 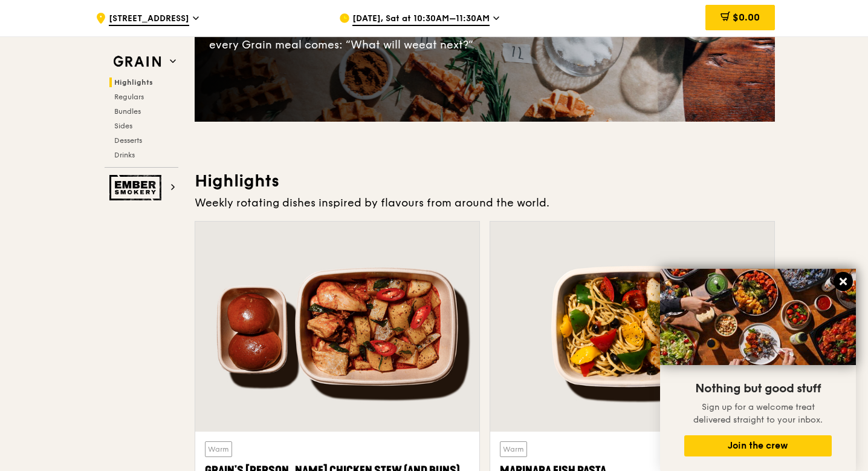 What do you see at coordinates (745, 17) in the screenshot?
I see `span: $0.00` at bounding box center [745, 17].